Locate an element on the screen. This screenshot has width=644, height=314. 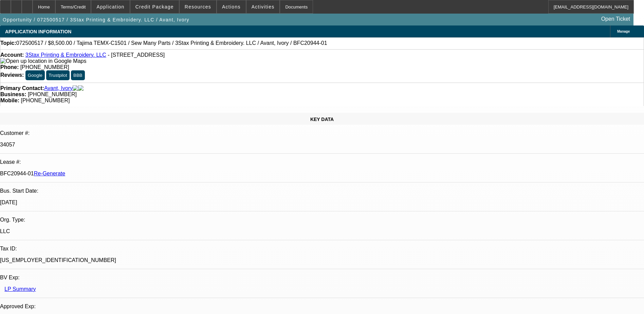
span: Resources is located at coordinates (198, 7).